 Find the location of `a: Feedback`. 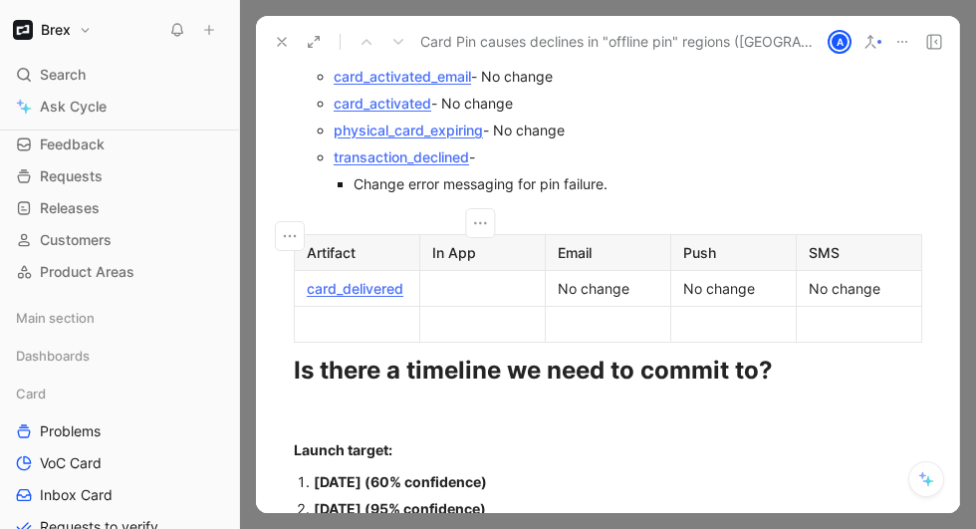

a: Feedback is located at coordinates (120, 144).